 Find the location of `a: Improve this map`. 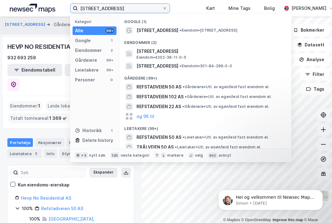

a: Improve this map is located at coordinates (287, 220).